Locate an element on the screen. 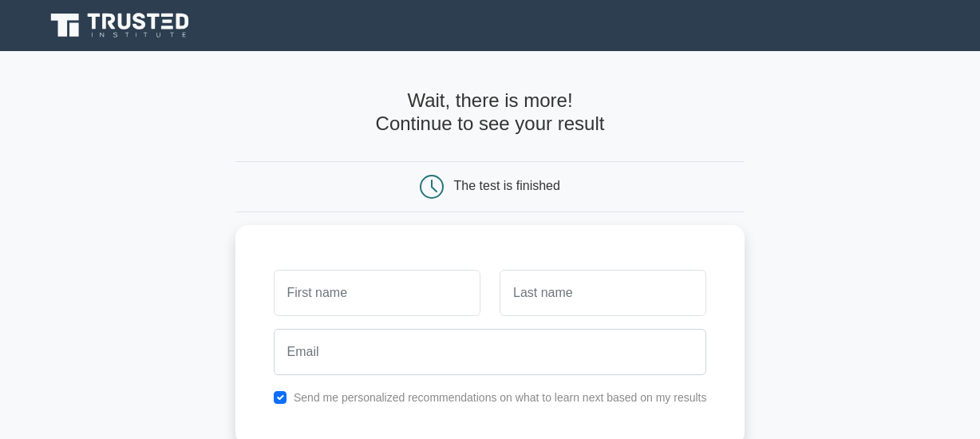 The width and height of the screenshot is (980, 439). div: The test is finished is located at coordinates (506, 186).